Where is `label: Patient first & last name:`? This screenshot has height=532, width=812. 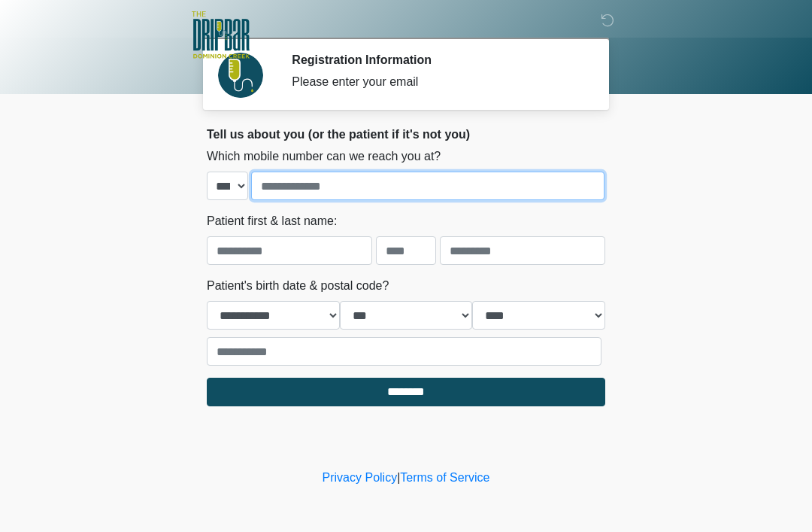 label: Patient first & last name: is located at coordinates (272, 222).